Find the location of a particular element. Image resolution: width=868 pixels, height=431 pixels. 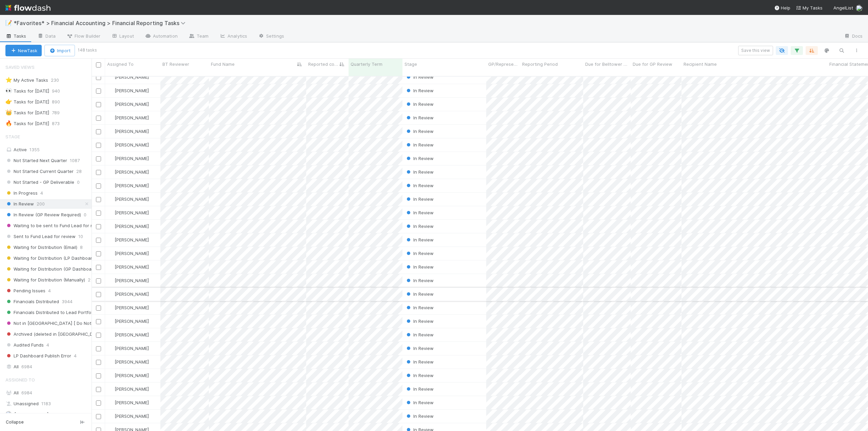

span: 200 is located at coordinates (40, 204).